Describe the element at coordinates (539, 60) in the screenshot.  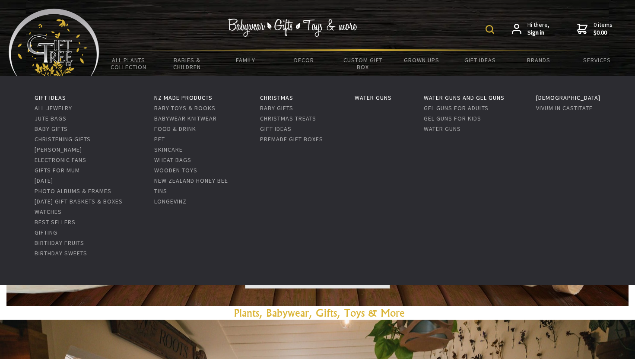
I see `a: Brands` at that location.